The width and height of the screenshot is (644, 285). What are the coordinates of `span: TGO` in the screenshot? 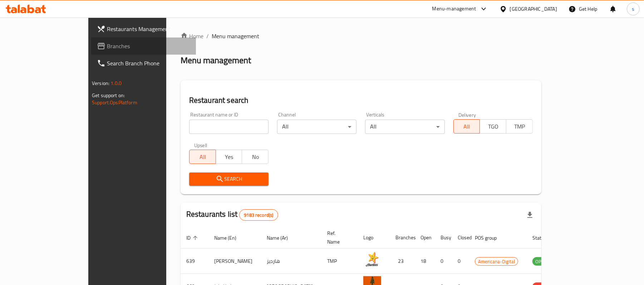 It's located at (493, 127).